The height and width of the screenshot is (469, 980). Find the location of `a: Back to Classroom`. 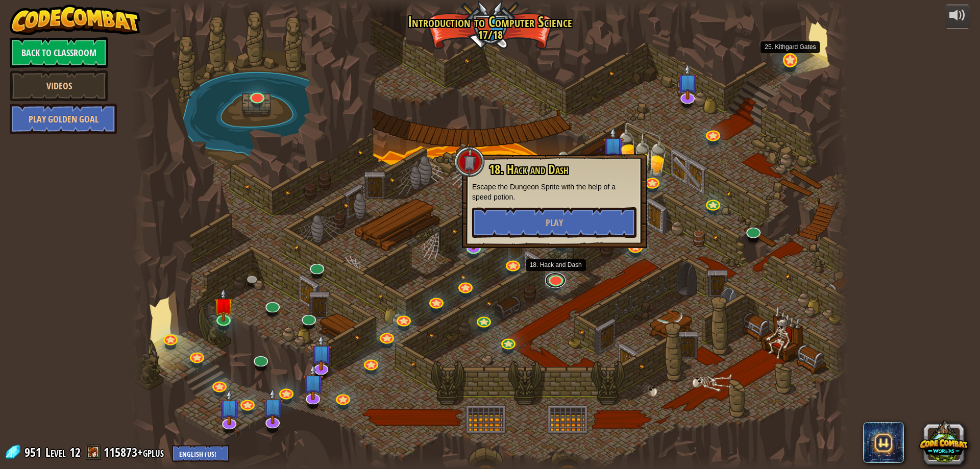

a: Back to Classroom is located at coordinates (59, 52).